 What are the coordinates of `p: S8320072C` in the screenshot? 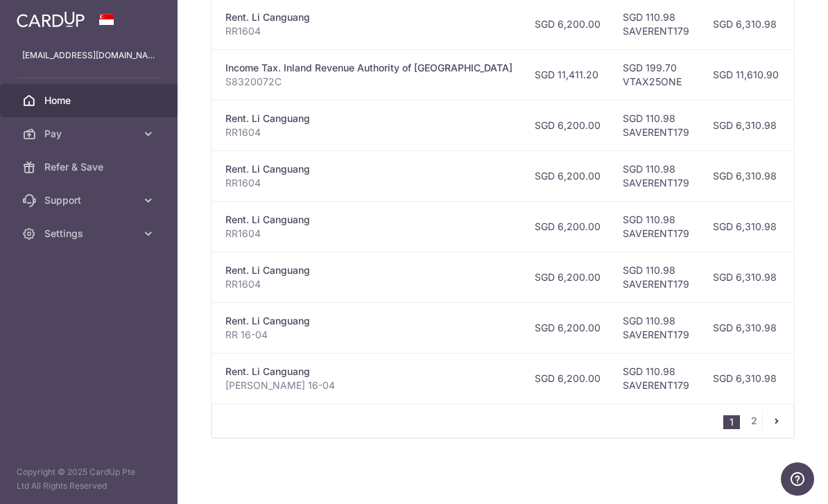 It's located at (369, 81).